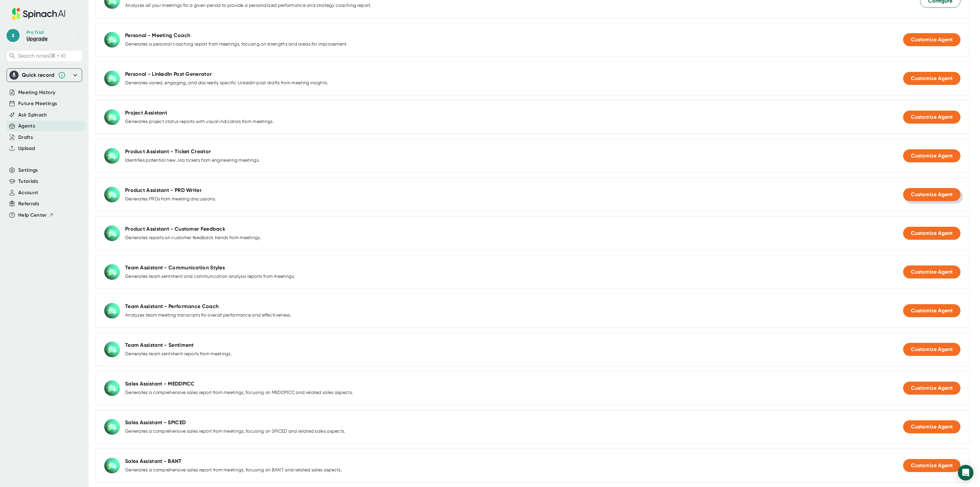 Image resolution: width=980 pixels, height=487 pixels. What do you see at coordinates (32, 115) in the screenshot?
I see `span: Ask Spinach` at bounding box center [32, 115].